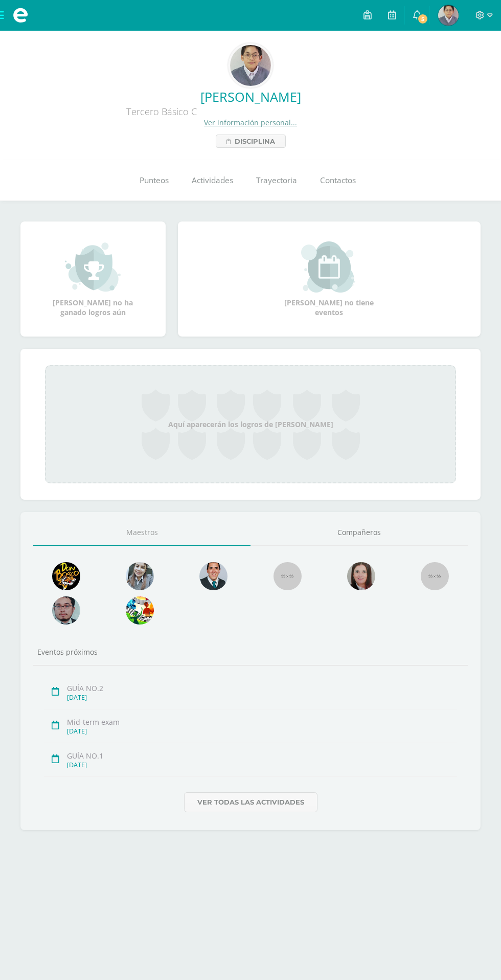  I want to click on span: Contactos, so click(338, 180).